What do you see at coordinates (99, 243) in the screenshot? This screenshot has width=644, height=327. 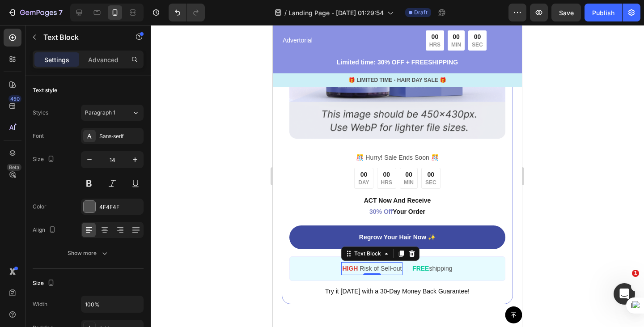 I see `div: Rich Text Editor. Editing area: main` at bounding box center [99, 243].